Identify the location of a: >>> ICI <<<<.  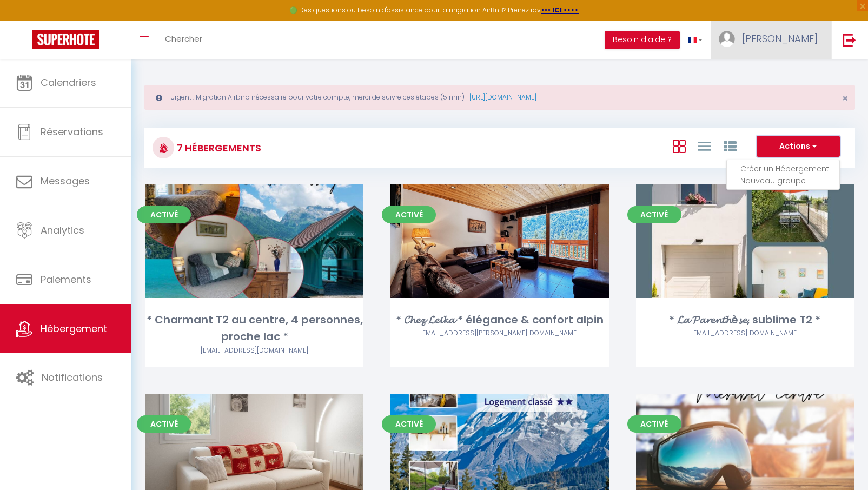
(559, 10).